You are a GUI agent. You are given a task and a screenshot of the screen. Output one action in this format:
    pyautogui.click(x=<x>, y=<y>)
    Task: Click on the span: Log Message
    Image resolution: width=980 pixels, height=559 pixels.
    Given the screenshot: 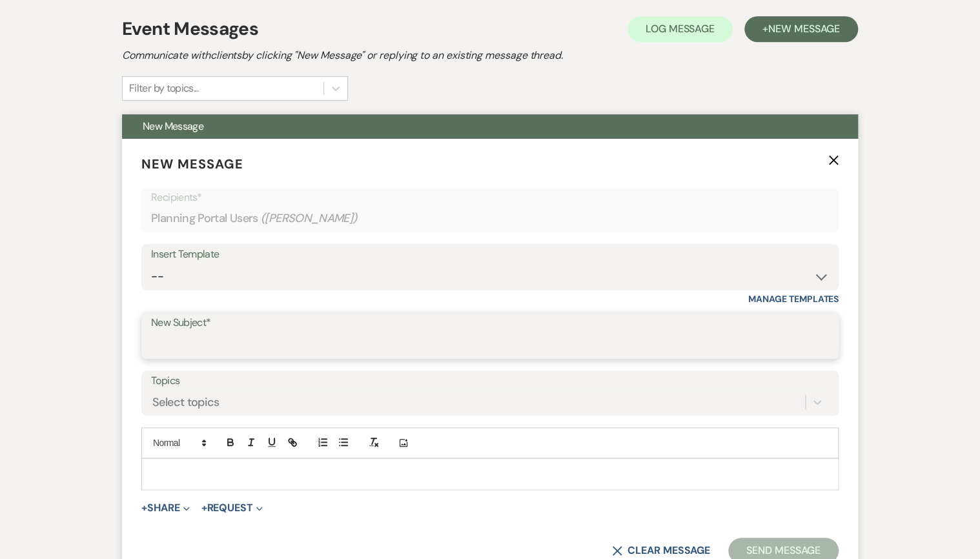 What is the action you would take?
    pyautogui.click(x=680, y=28)
    